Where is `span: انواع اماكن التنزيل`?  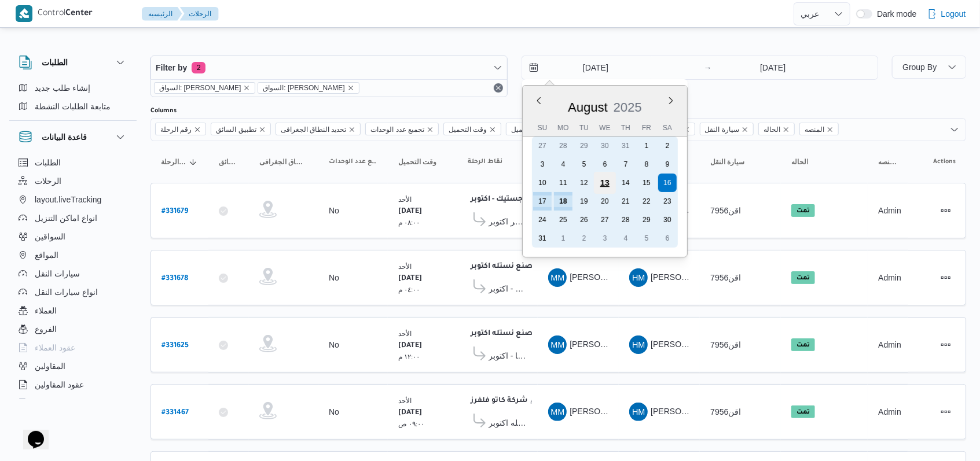 span: انواع اماكن التنزيل is located at coordinates (66, 218).